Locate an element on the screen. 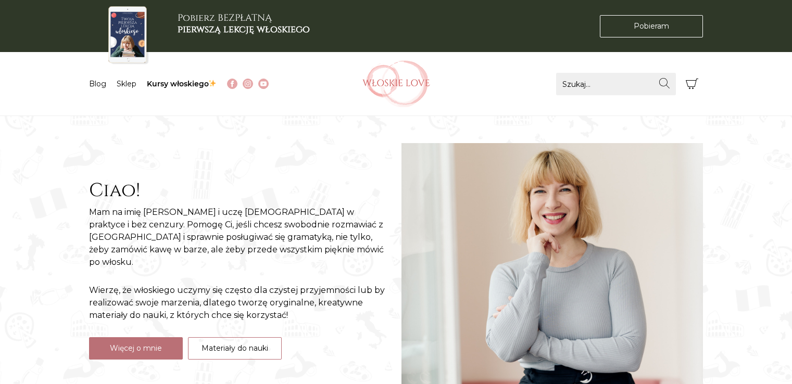  b: pierwszą lekcję włoskiego is located at coordinates (244, 29).